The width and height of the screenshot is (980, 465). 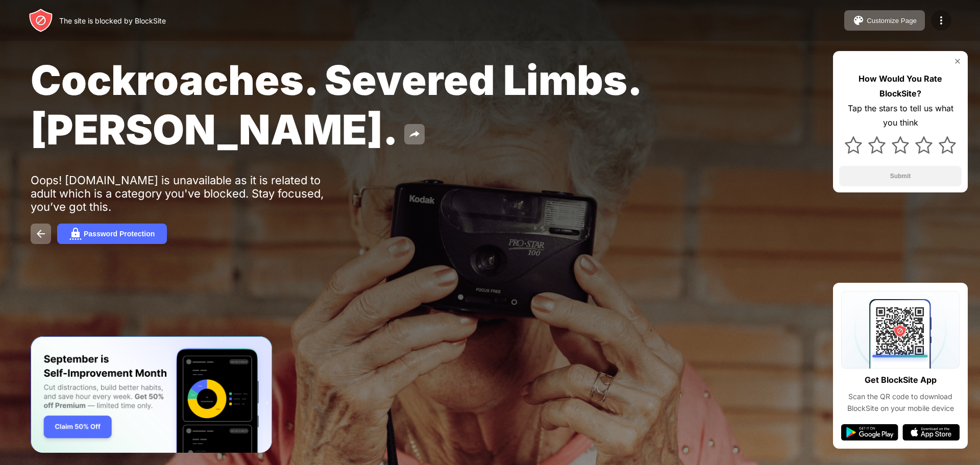 I want to click on div: Customize Page, so click(x=892, y=20).